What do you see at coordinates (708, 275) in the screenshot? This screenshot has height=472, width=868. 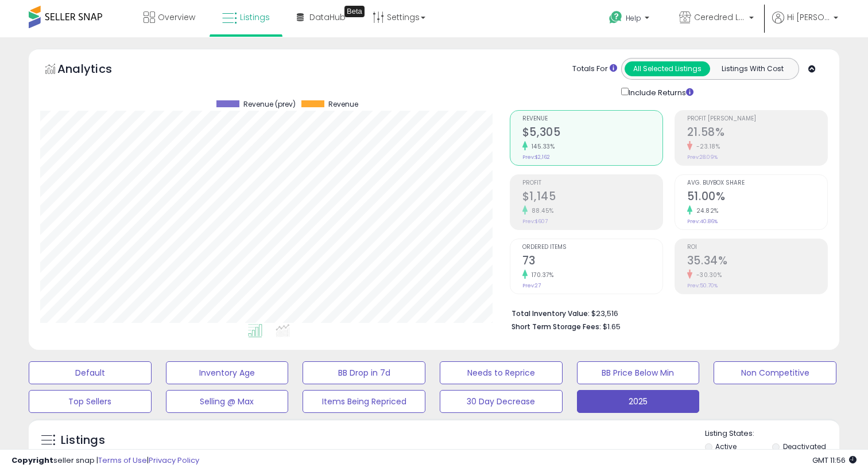 I see `small: -30.30%` at bounding box center [708, 275].